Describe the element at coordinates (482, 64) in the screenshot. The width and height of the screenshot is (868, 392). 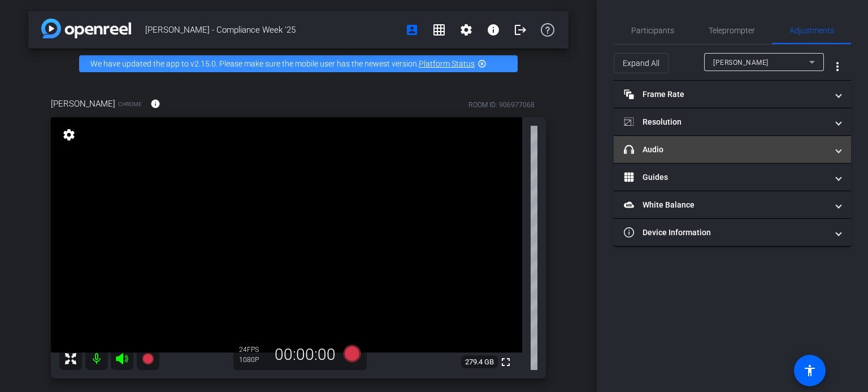
I see `mat-icon: highlight_off` at that location.